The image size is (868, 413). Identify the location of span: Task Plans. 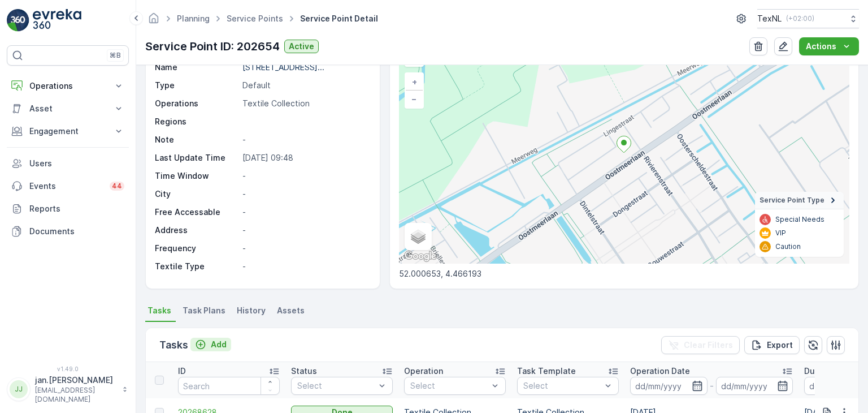
(204, 311).